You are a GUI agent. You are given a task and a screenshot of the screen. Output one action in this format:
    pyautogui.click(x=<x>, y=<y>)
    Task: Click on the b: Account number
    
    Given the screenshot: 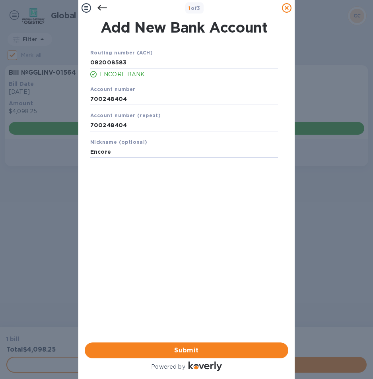 What is the action you would take?
    pyautogui.click(x=113, y=89)
    